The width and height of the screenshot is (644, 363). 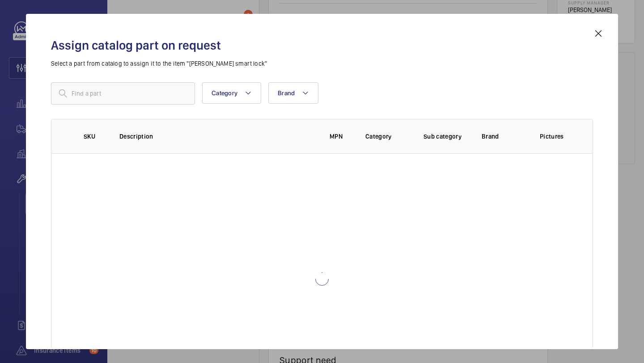 I want to click on p: Pictures, so click(x=557, y=136).